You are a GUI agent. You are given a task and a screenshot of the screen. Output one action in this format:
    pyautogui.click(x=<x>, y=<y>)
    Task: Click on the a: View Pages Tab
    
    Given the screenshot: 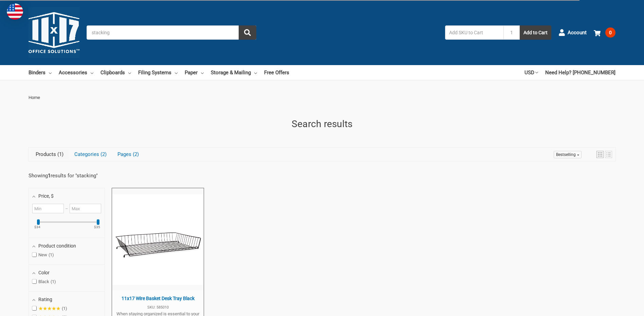 What is the action you would take?
    pyautogui.click(x=128, y=154)
    